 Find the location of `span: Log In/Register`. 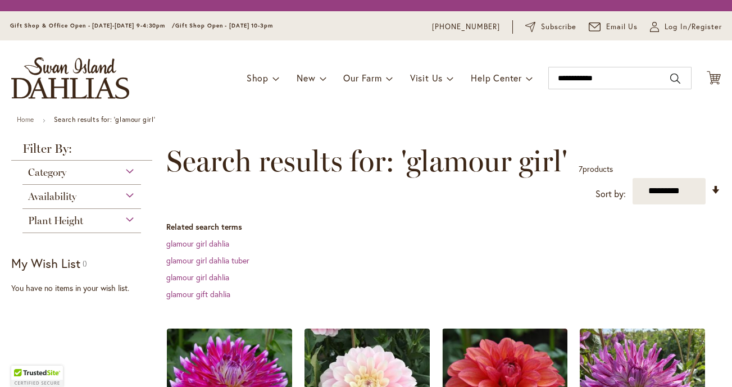

span: Log In/Register is located at coordinates (693, 27).